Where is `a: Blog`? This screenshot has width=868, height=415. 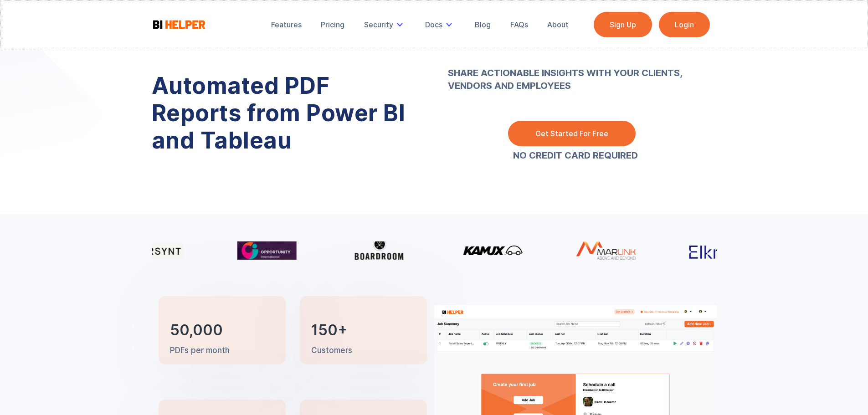
a: Blog is located at coordinates (483, 25).